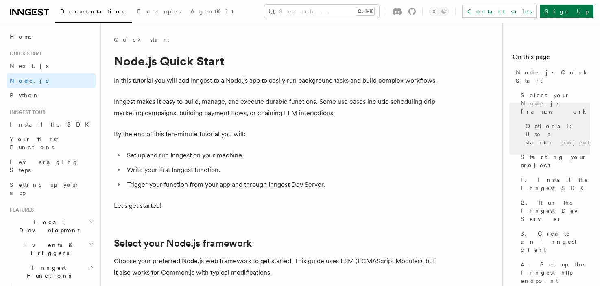 Image resolution: width=600 pixels, height=286 pixels. What do you see at coordinates (556, 134) in the screenshot?
I see `a: Optional: Use a starter project` at bounding box center [556, 134].